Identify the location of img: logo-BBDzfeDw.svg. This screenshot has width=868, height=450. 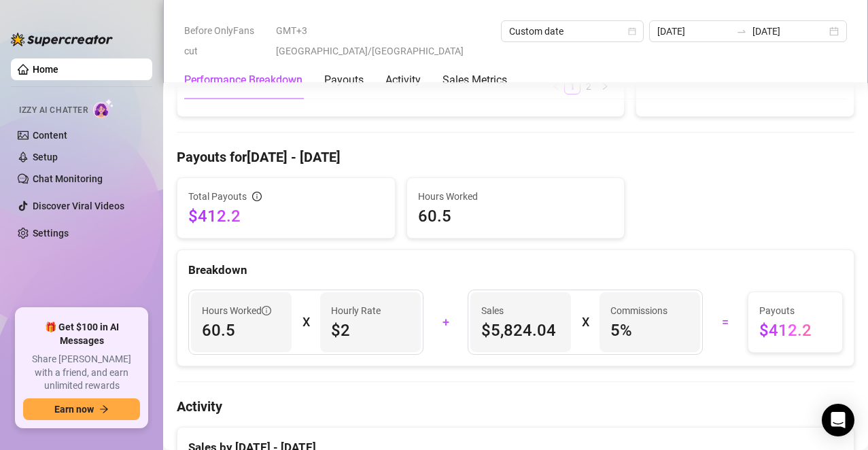
(62, 39).